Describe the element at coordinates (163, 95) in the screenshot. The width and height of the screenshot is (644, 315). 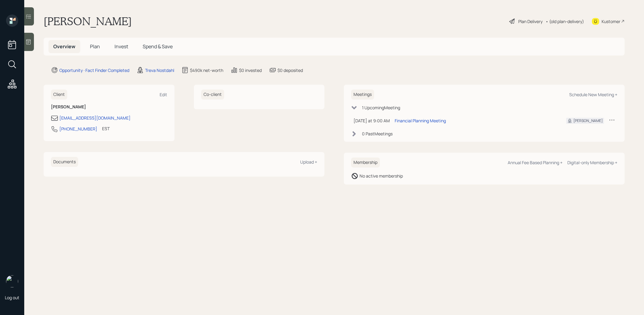
I see `div: Edit` at that location.